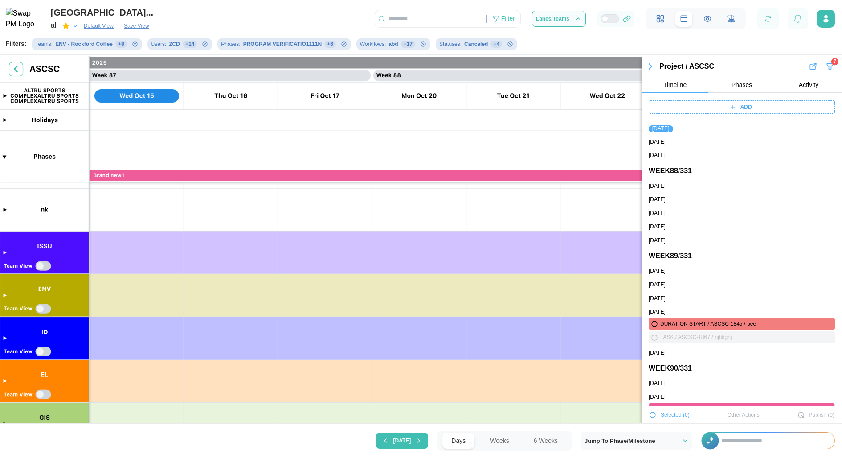 The width and height of the screenshot is (842, 459). Describe the element at coordinates (670, 368) in the screenshot. I see `a: WEEK 90 / 331` at that location.